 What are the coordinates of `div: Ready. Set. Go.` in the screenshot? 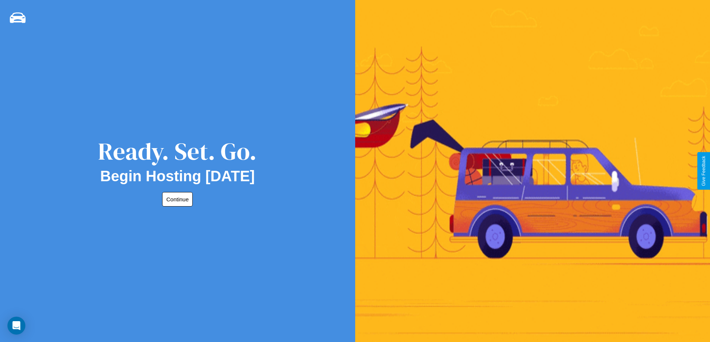 It's located at (177, 151).